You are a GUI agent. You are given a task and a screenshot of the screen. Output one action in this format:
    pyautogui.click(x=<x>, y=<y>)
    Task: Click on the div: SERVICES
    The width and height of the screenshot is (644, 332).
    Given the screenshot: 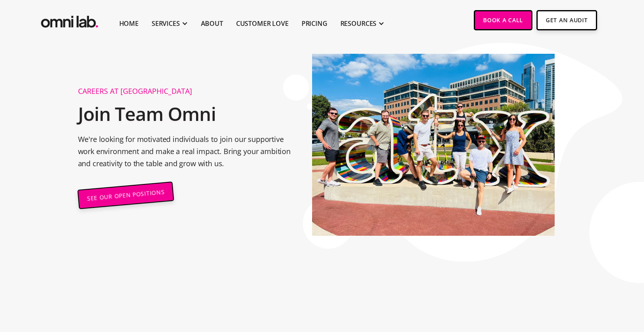 What is the action you would take?
    pyautogui.click(x=165, y=24)
    